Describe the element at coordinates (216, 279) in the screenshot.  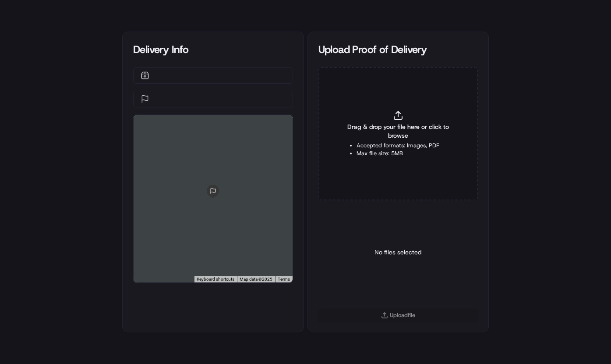
I see `button: Keyboard shortcuts` at that location.